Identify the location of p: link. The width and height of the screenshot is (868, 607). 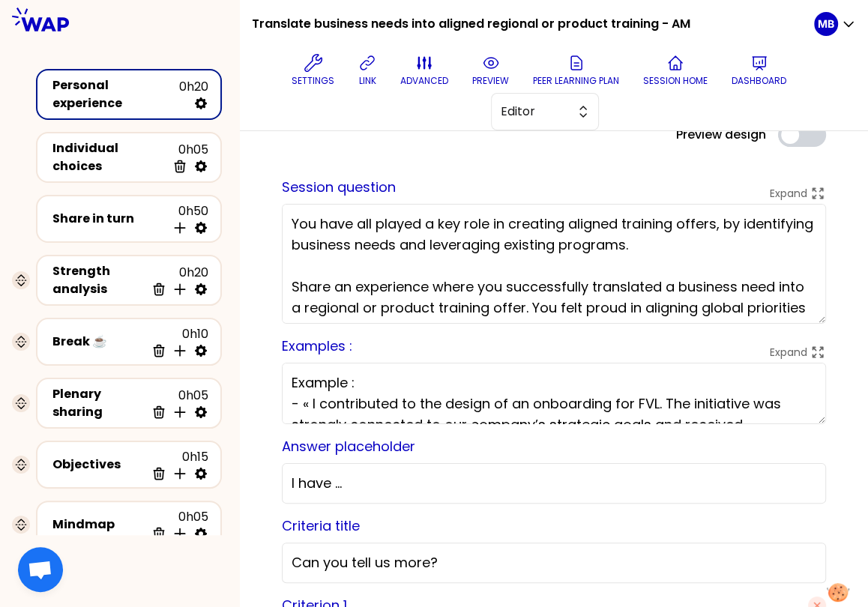
(367, 81).